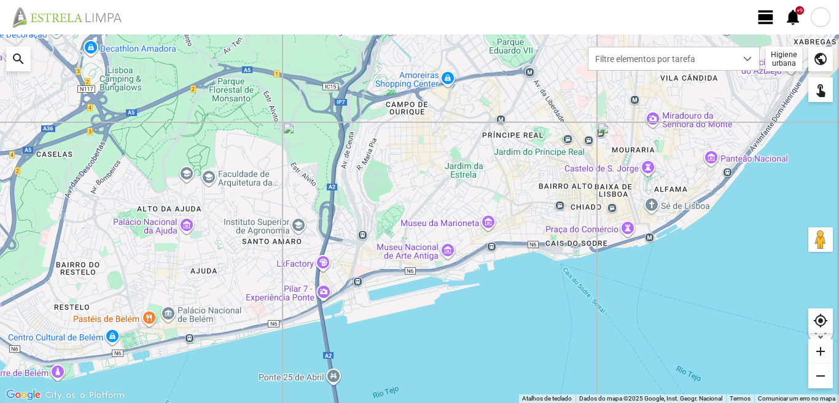 This screenshot has width=839, height=403. What do you see at coordinates (820, 90) in the screenshot?
I see `div: touch_app` at bounding box center [820, 90].